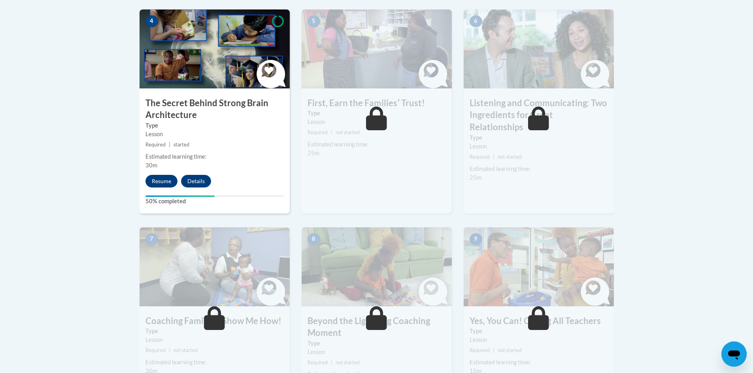 This screenshot has width=753, height=373. What do you see at coordinates (152, 21) in the screenshot?
I see `span: 4` at bounding box center [152, 21].